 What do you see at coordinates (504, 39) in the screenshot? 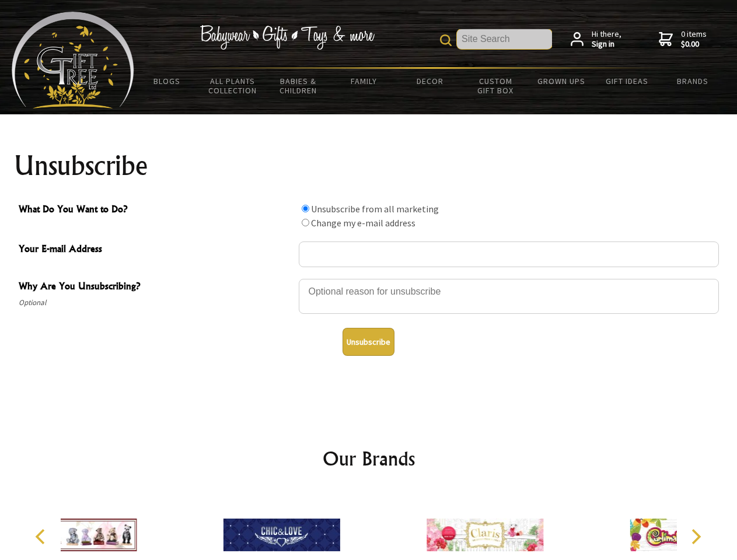
I see `input: Site Search` at bounding box center [504, 39].